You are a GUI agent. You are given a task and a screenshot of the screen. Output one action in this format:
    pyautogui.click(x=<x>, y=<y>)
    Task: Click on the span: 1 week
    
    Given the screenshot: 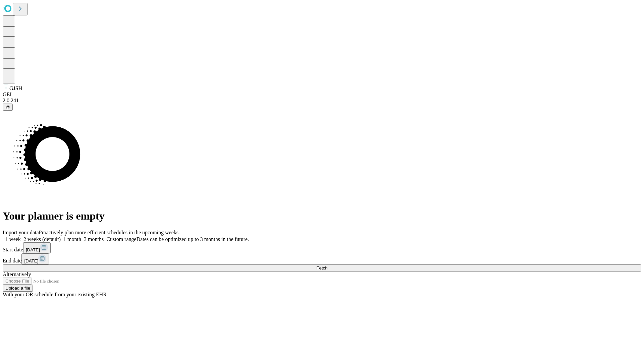 What is the action you would take?
    pyautogui.click(x=13, y=239)
    